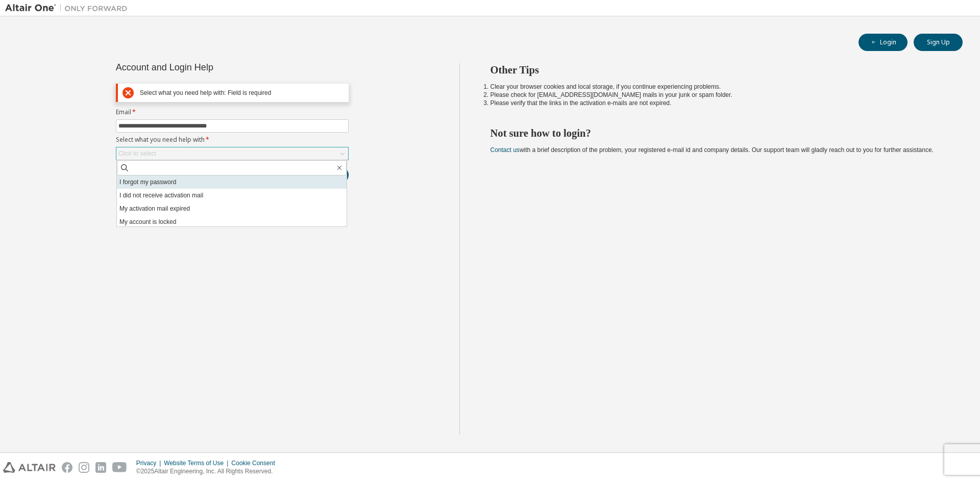 This screenshot has width=980, height=482. Describe the element at coordinates (883, 42) in the screenshot. I see `button: Login` at that location.